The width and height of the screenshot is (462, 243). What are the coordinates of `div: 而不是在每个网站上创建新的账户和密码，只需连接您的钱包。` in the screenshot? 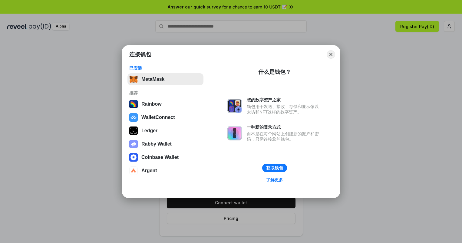 It's located at (284, 137).